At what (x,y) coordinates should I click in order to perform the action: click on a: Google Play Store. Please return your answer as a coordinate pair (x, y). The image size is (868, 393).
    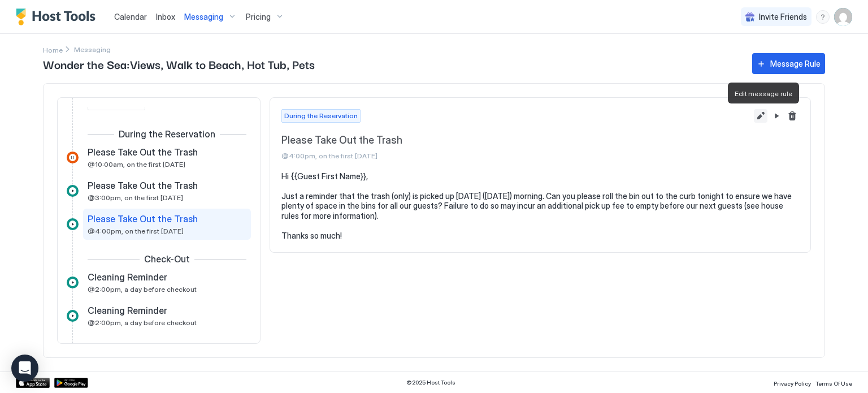
    Looking at the image, I should click on (71, 383).